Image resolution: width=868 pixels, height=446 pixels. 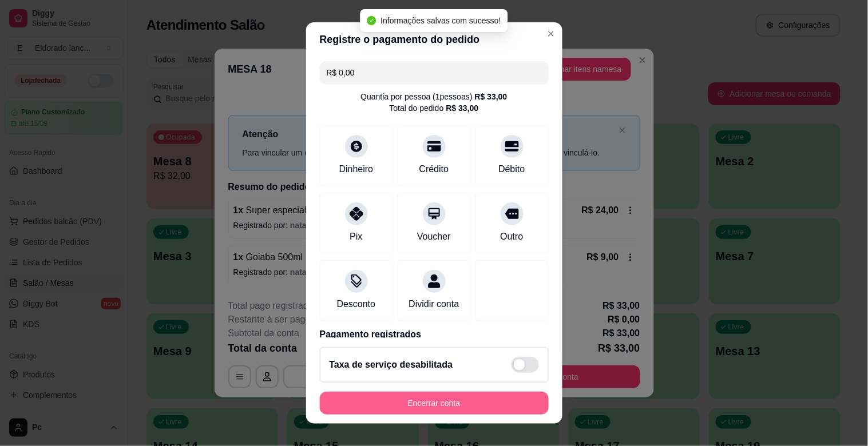 What do you see at coordinates (434, 237) in the screenshot?
I see `div: Voucher` at bounding box center [434, 237].